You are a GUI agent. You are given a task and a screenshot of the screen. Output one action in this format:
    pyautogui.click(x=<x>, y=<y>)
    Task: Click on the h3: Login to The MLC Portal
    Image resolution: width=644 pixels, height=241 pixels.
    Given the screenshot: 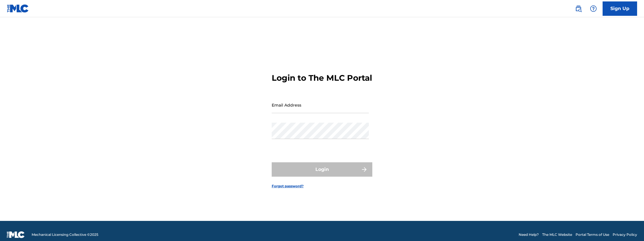 What is the action you would take?
    pyautogui.click(x=322, y=78)
    